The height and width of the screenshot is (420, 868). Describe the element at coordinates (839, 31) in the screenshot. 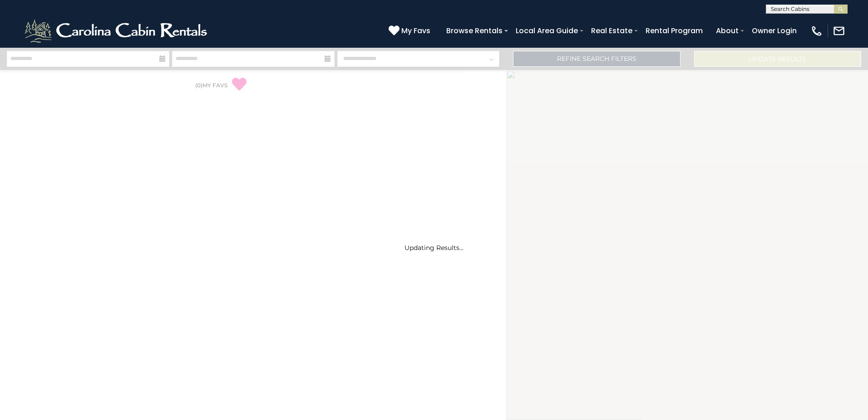

I see `img: mail-regular-white.png` at that location.